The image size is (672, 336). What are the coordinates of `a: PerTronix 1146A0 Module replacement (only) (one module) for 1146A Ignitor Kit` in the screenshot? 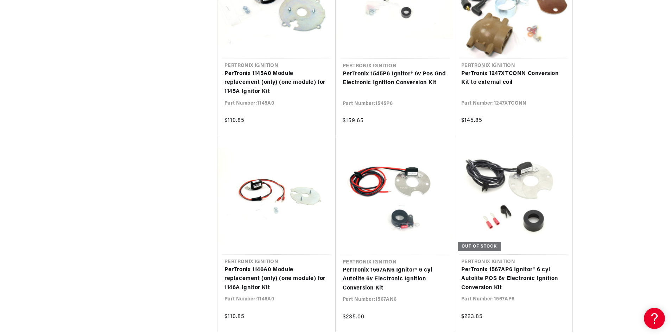 It's located at (277, 279).